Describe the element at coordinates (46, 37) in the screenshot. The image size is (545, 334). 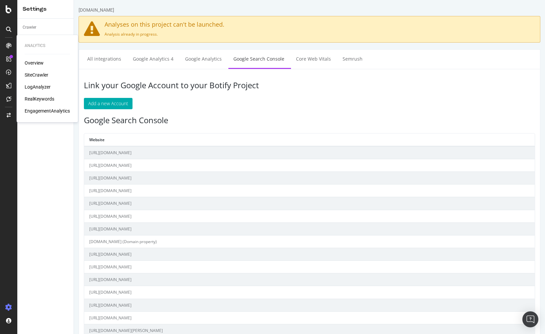
I see `a: Keywords` at that location.